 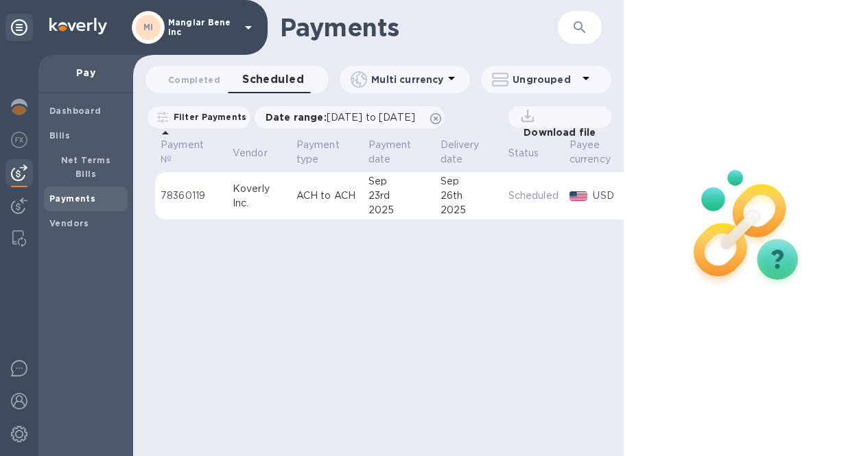 I want to click on h1: Payments, so click(x=418, y=27).